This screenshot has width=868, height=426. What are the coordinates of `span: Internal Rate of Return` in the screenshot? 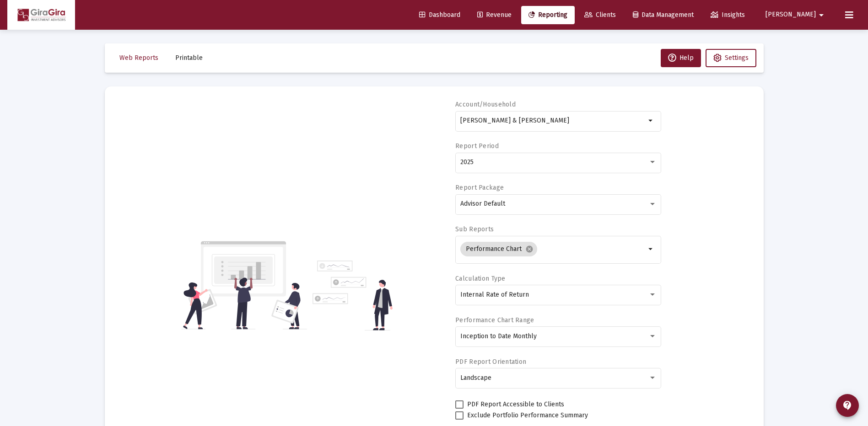 It's located at (495, 294).